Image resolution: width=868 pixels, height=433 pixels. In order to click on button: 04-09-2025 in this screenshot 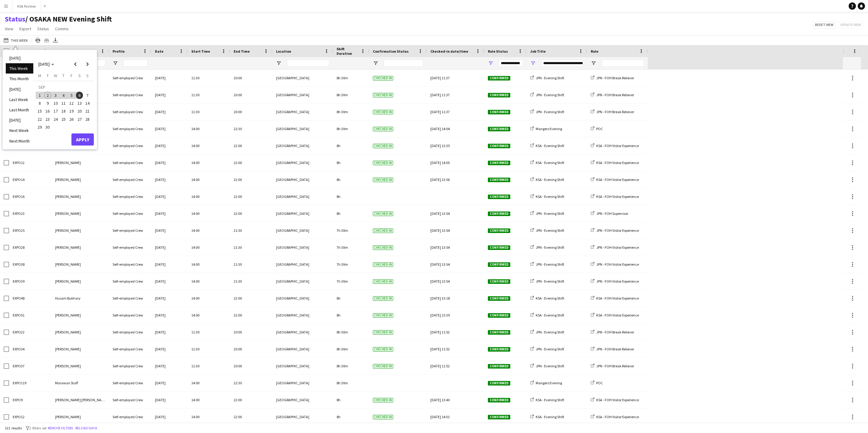, I will do `click(64, 95)`.